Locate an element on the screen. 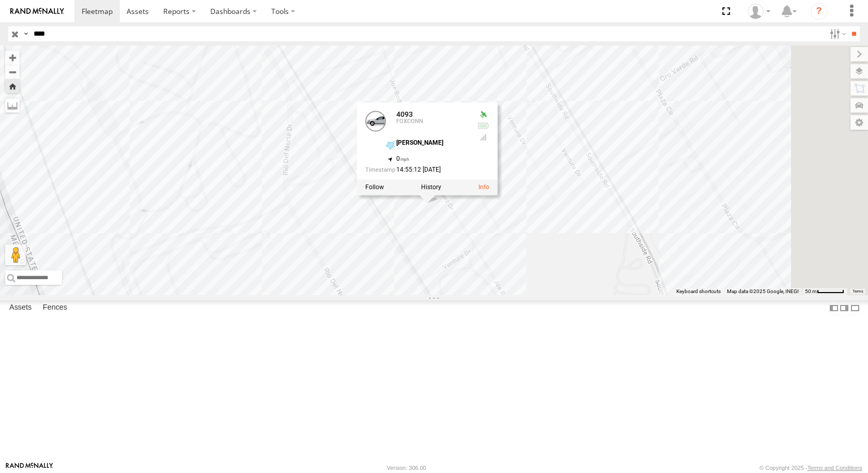 Image resolution: width=868 pixels, height=473 pixels. label: Realtime tracking of Asset is located at coordinates (375, 187).